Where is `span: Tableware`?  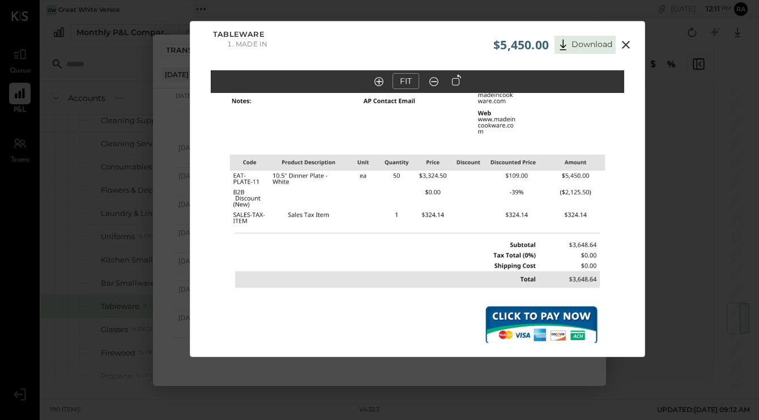
span: Tableware is located at coordinates (239, 35).